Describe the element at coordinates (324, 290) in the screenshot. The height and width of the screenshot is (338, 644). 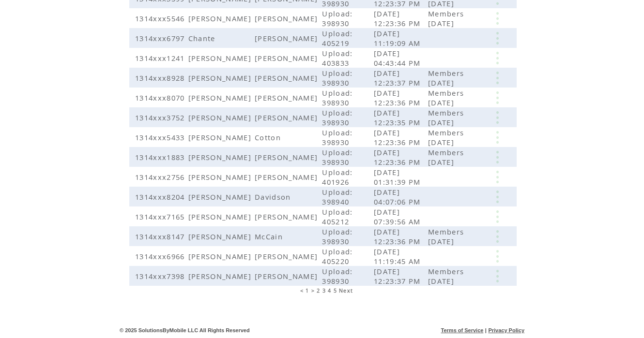
I see `a: 3` at that location.